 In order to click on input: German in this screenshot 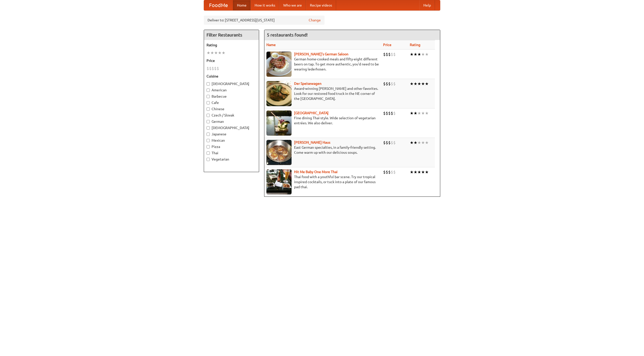, I will do `click(208, 121)`.